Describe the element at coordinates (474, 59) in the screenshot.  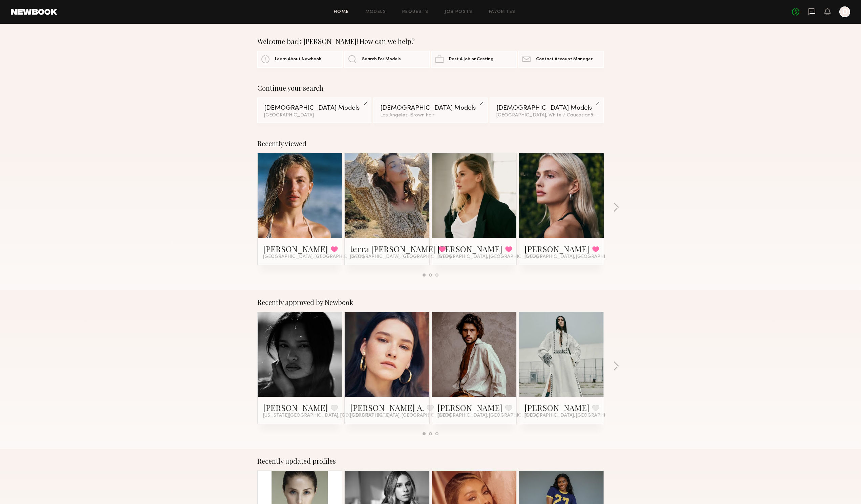
I see `a: Post A Job or Casting` at that location.